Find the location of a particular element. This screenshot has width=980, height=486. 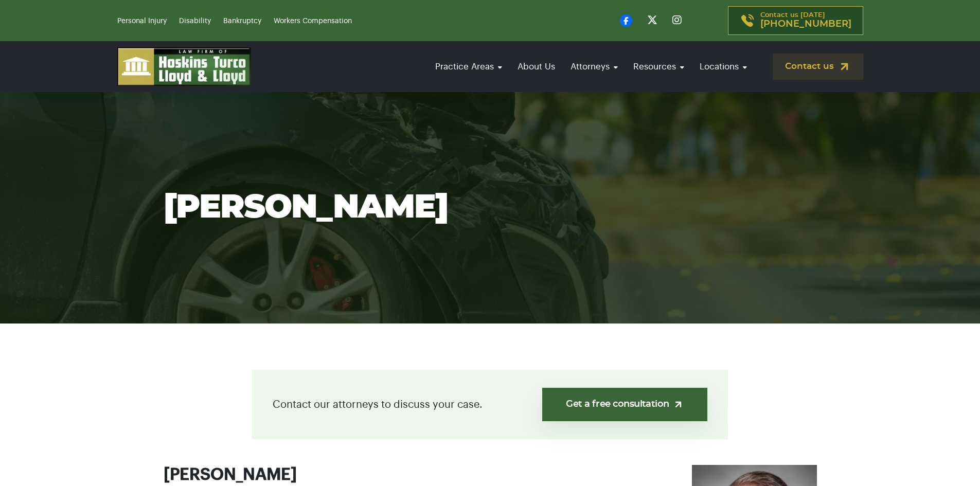

a: Locations is located at coordinates (724, 66).